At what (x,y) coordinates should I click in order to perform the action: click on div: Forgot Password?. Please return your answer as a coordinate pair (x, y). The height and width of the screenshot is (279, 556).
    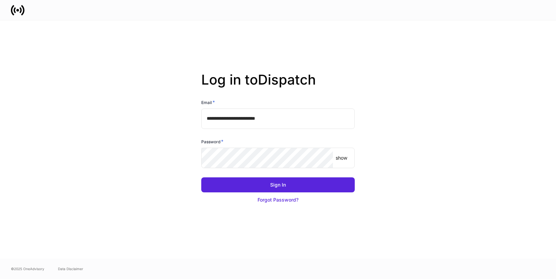
    Looking at the image, I should click on (278, 200).